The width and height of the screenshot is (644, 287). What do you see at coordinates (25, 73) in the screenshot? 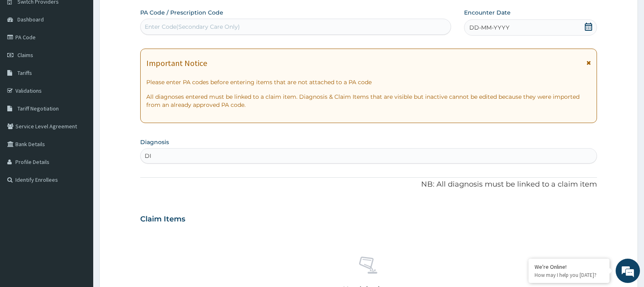
I see `span: Tariffs` at bounding box center [25, 73].